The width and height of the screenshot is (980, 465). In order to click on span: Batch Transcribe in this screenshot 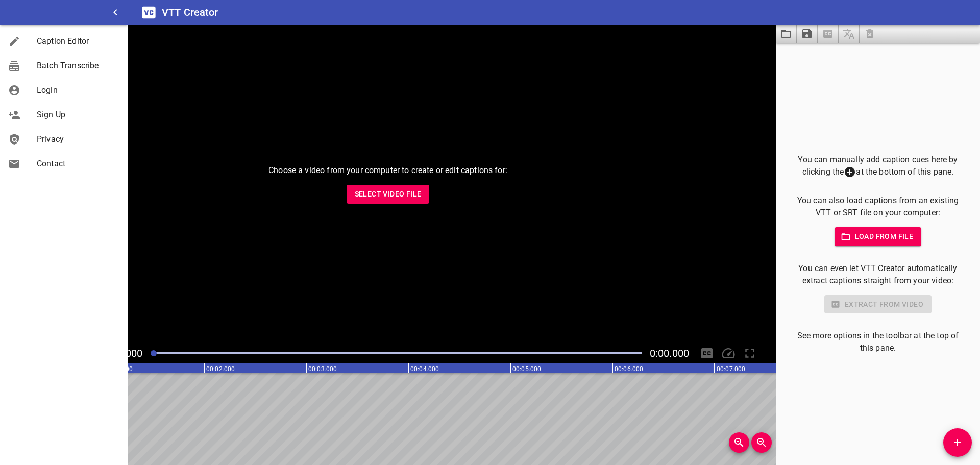, I will do `click(78, 66)`.